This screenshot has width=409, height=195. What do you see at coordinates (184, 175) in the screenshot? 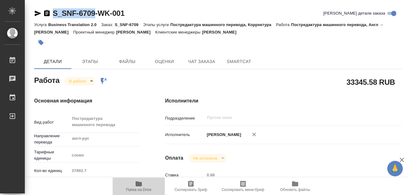
I see `p: Ставка` at bounding box center [184, 175].